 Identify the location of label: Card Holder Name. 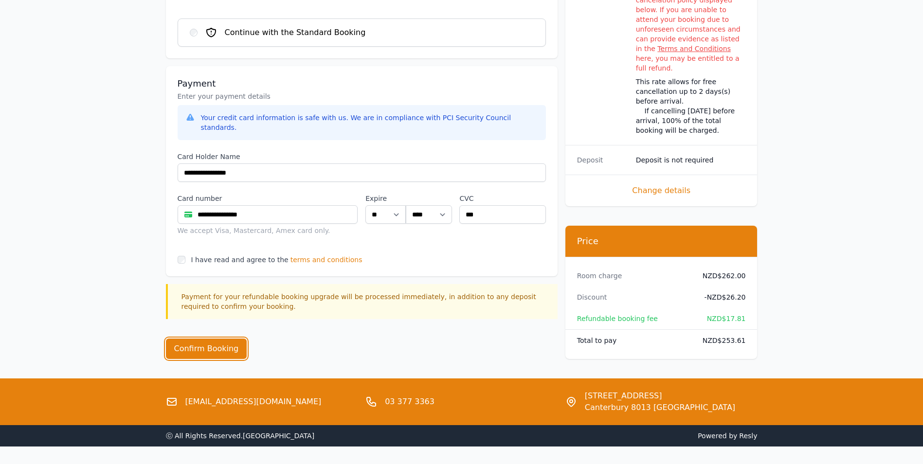
(362, 157).